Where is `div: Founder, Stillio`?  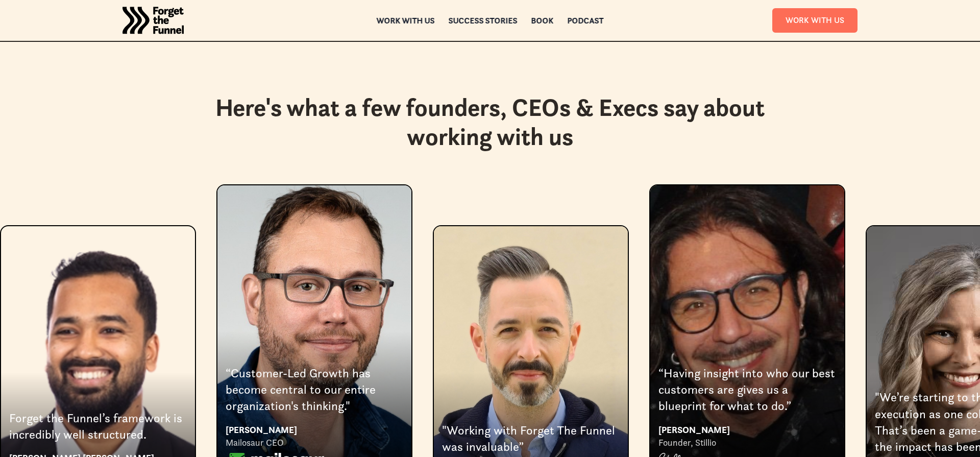
div: Founder, Stillio is located at coordinates (747, 443).